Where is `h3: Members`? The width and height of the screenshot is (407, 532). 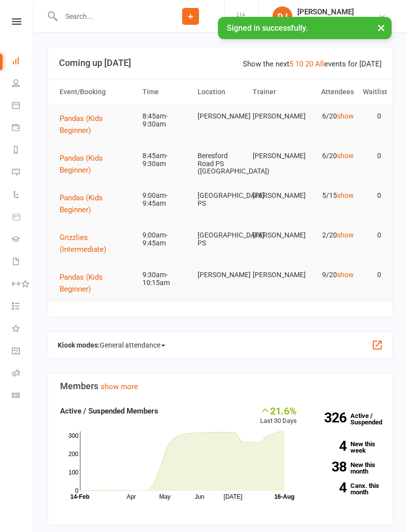 h3: Members is located at coordinates (220, 386).